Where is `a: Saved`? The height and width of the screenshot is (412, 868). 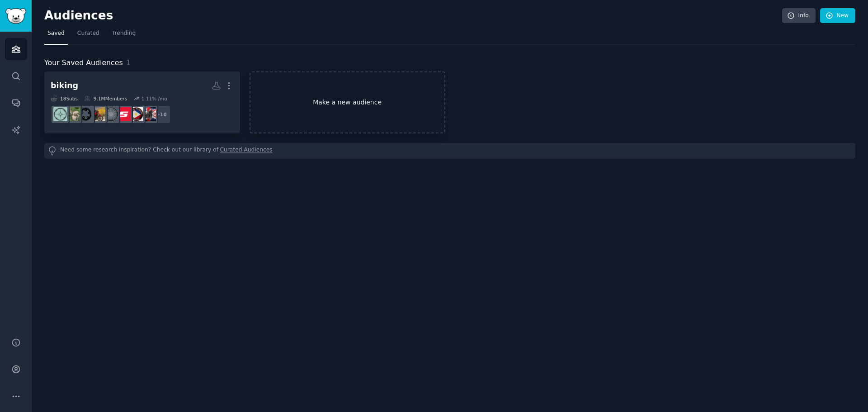 a: Saved is located at coordinates (56, 35).